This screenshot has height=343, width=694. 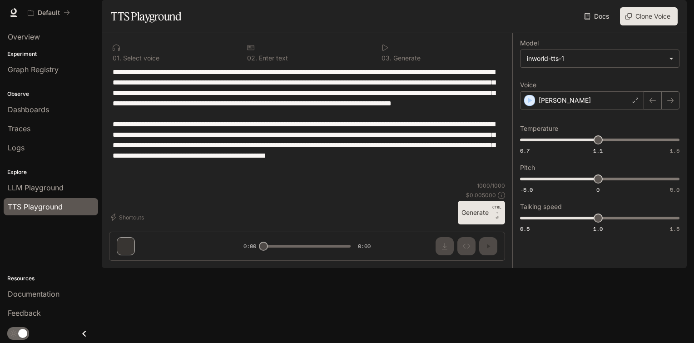 I want to click on p: 0 2 ., so click(x=252, y=58).